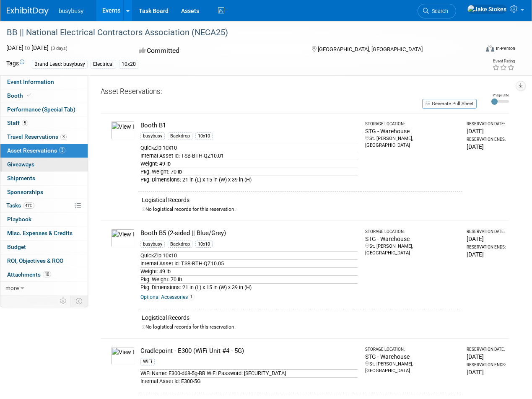 This screenshot has height=399, width=532. What do you see at coordinates (44, 275) in the screenshot?
I see `a: Attachments10` at bounding box center [44, 275].